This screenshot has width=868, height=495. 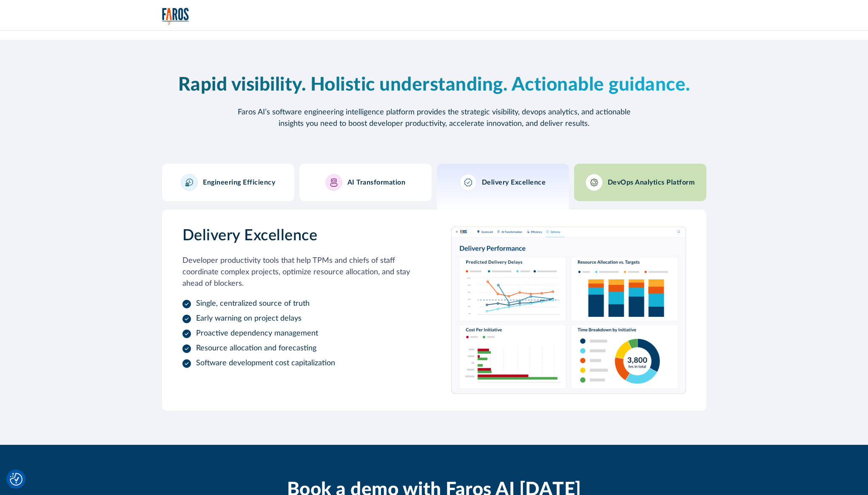 What do you see at coordinates (376, 183) in the screenshot?
I see `h3: AI Transformation` at bounding box center [376, 183].